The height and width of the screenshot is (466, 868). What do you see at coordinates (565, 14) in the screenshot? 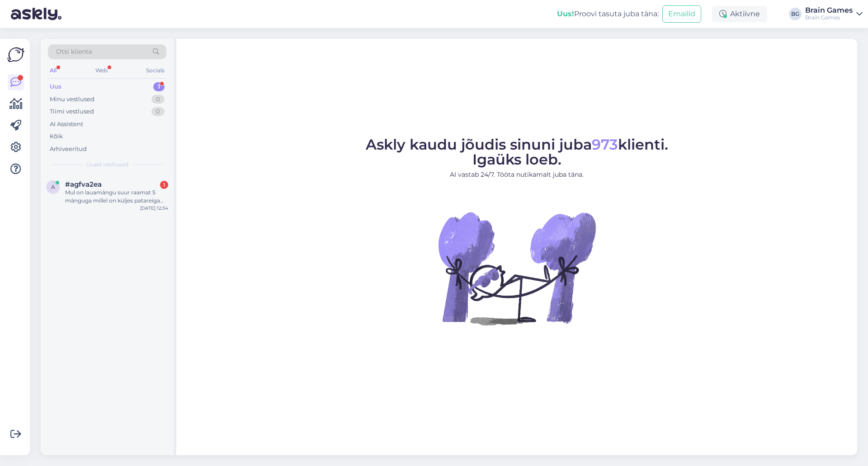
I see `b: Uus!` at bounding box center [565, 14].